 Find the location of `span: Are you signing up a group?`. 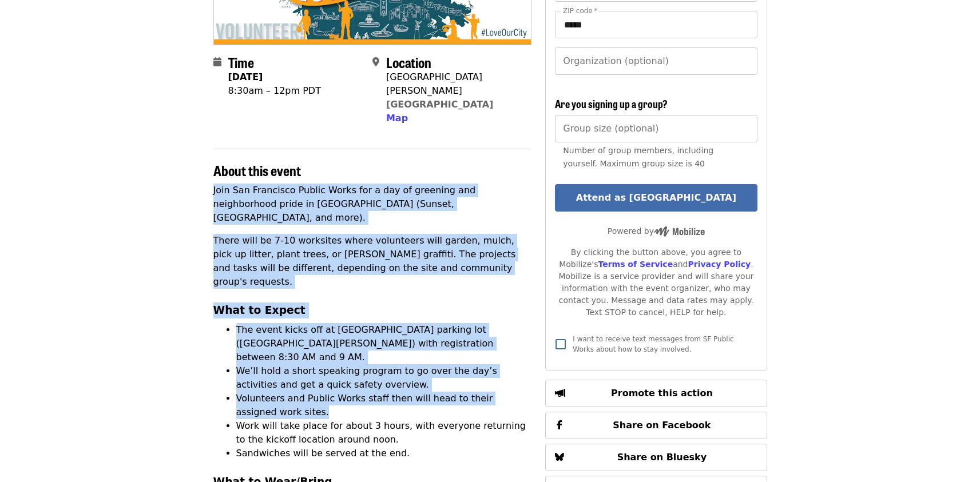

span: Are you signing up a group? is located at coordinates (611, 103).